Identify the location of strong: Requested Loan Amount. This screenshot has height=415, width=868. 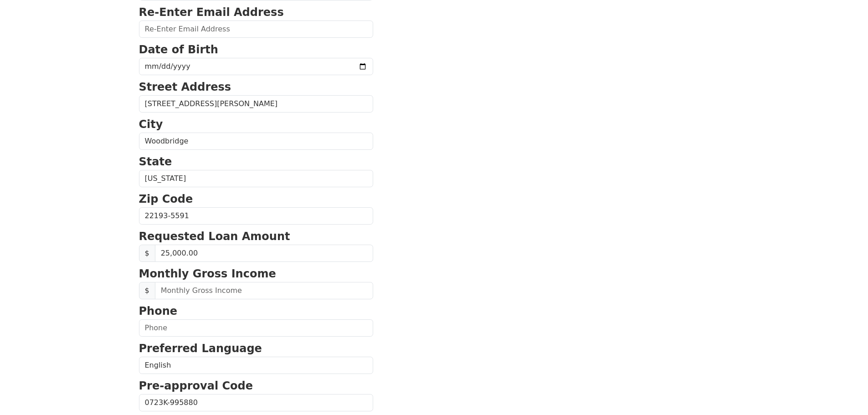
(215, 237).